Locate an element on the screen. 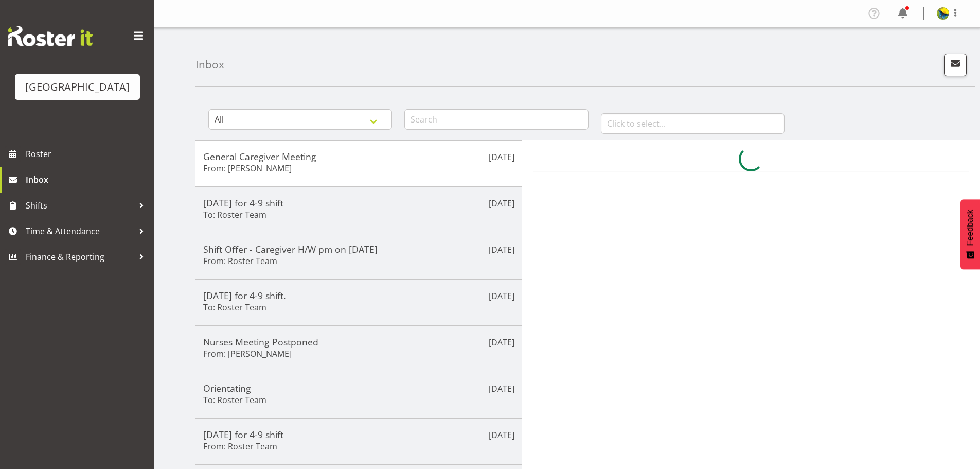  span: Roster is located at coordinates (87, 154).